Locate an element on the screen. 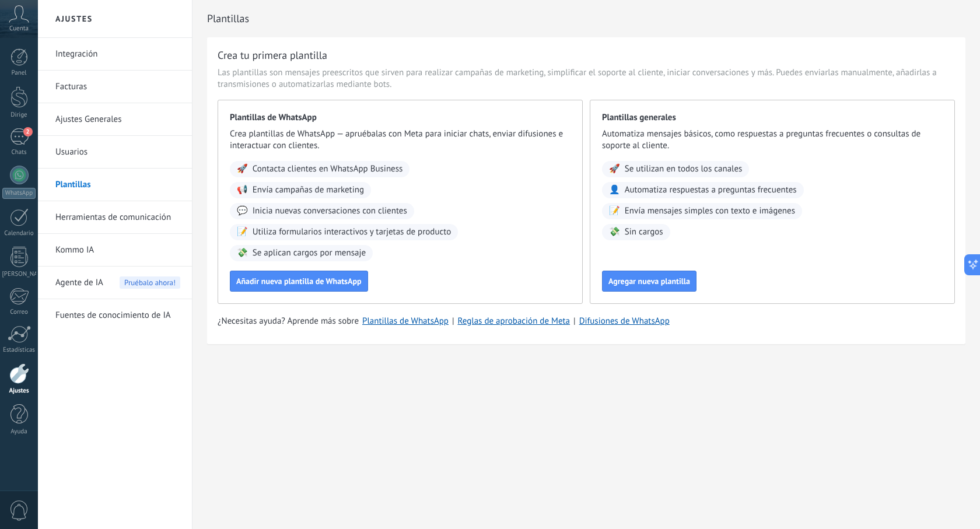 This screenshot has width=980, height=529. span: Inicia nuevas conversaciones con clientes is located at coordinates (329, 211).